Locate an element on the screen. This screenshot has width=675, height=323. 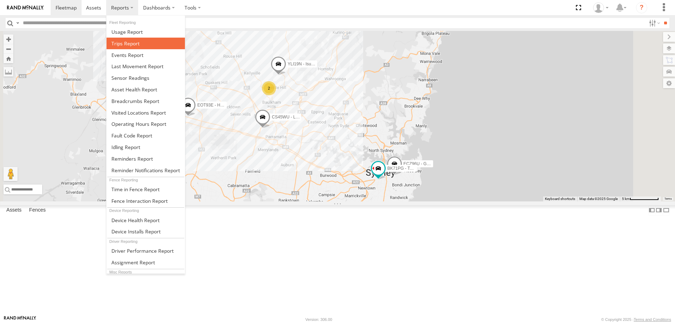
a: Reminders Report is located at coordinates (145, 158).